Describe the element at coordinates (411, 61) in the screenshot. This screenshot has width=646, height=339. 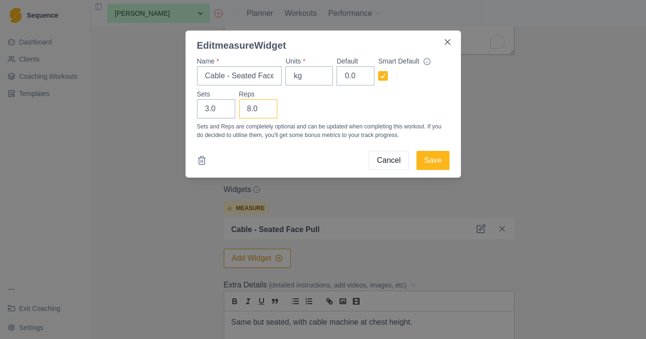
I see `div: Smart Default` at that location.